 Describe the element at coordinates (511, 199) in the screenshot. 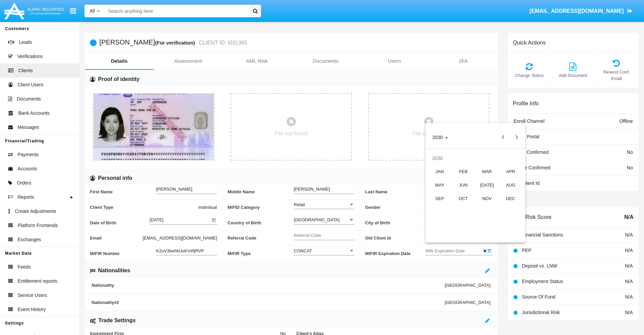

I see `td: December 2030` at that location.